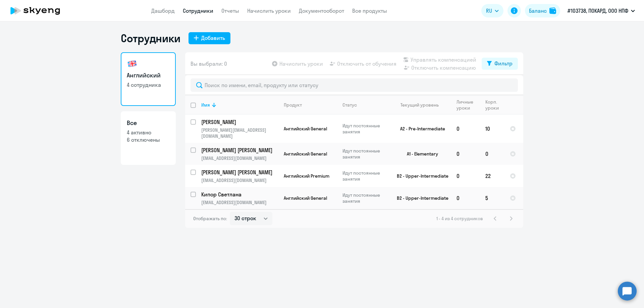 The height and width of the screenshot is (308, 644). I want to click on img: english, so click(132, 64).